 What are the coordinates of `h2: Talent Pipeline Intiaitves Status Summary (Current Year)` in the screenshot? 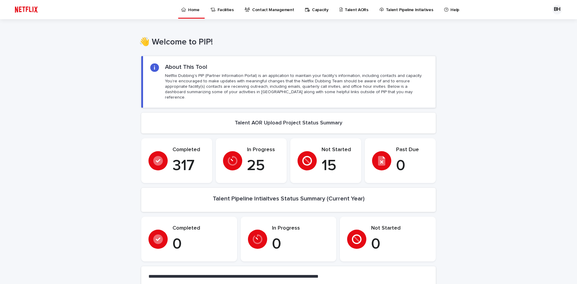 It's located at (289, 199).